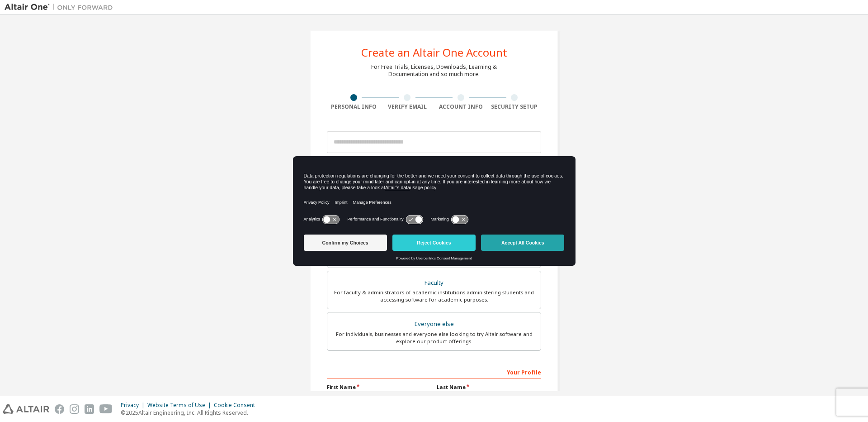 The image size is (868, 422). I want to click on img: Altair One, so click(61, 7).